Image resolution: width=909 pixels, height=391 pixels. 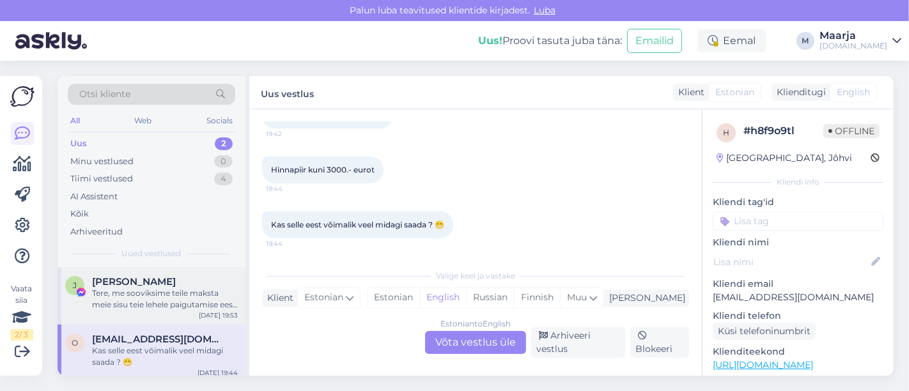 I want to click on input: Lisa tag, so click(x=798, y=221).